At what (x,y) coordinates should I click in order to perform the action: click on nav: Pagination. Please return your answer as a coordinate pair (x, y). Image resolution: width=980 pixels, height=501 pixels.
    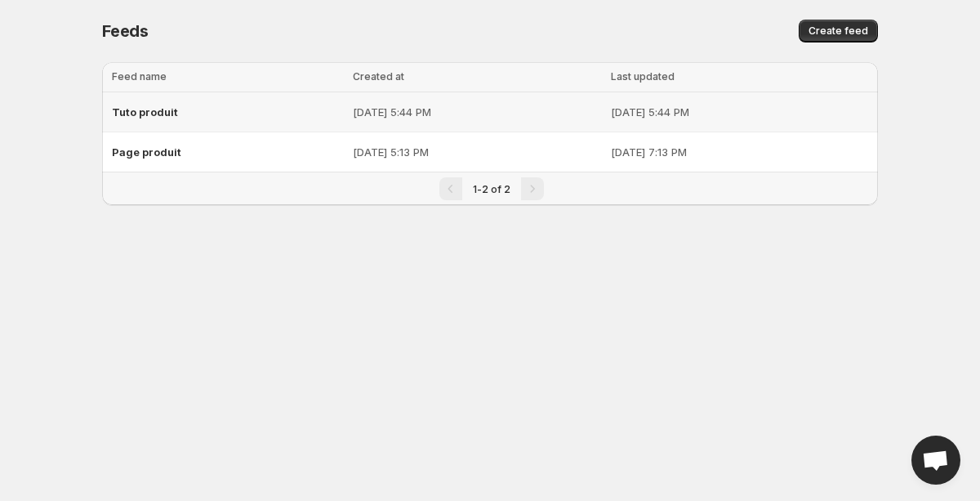
    Looking at the image, I should click on (490, 188).